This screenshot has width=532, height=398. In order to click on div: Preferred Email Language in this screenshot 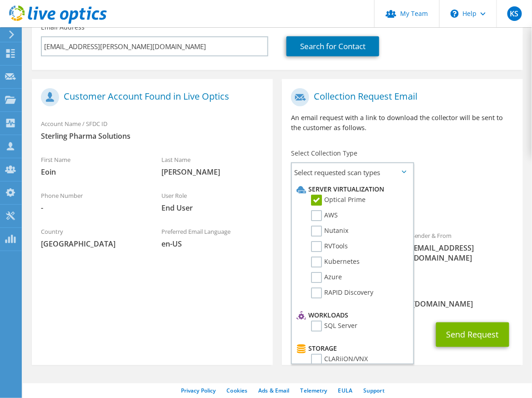, I will do `click(212, 237)`.